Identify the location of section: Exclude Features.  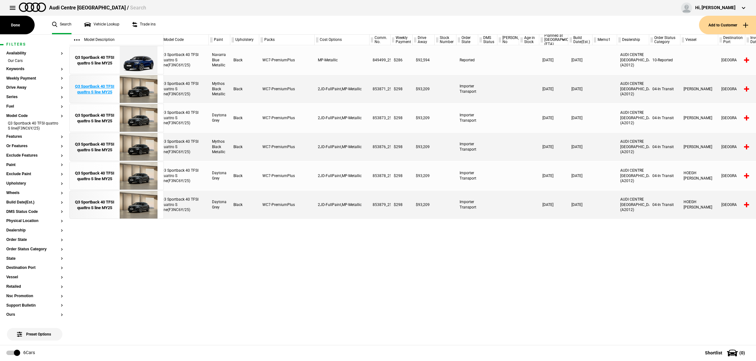
(35, 158).